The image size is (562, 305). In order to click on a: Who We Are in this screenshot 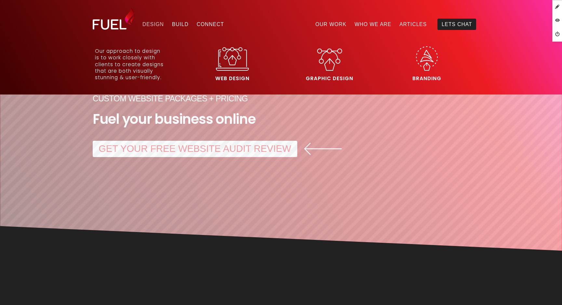, I will do `click(373, 24)`.